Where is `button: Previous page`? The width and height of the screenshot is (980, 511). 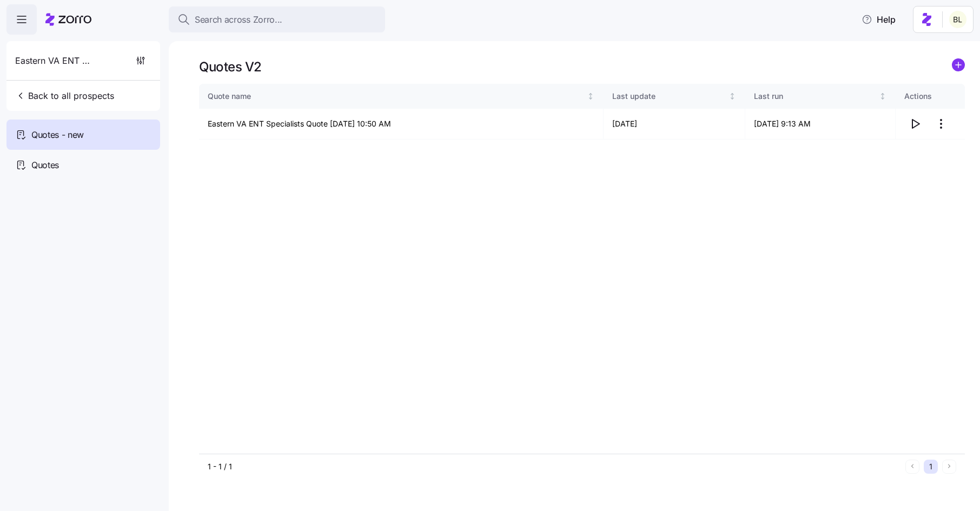 button: Previous page is located at coordinates (913, 466).